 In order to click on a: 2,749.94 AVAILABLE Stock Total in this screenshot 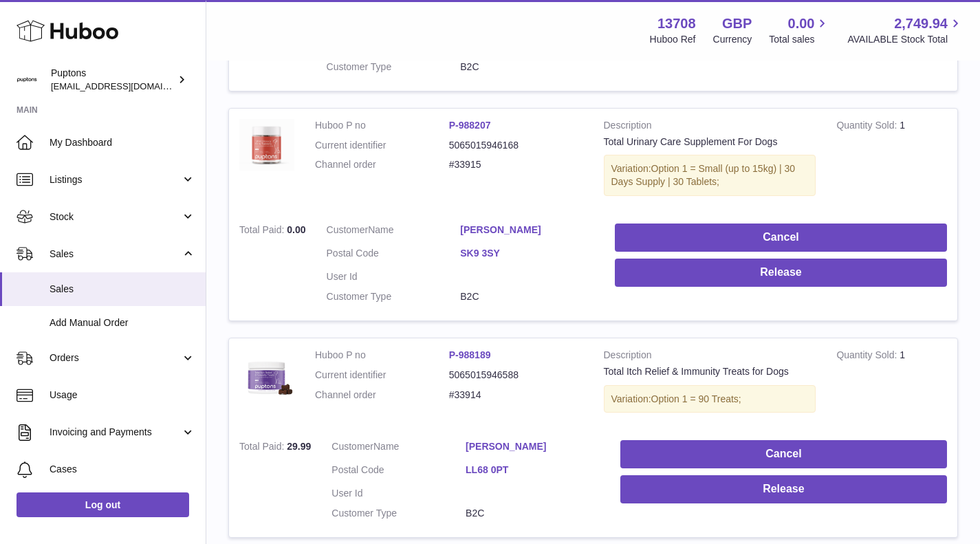, I will do `click(905, 30)`.